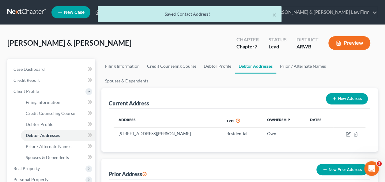  Describe the element at coordinates (52, 80) in the screenshot. I see `a: Credit Report` at that location.